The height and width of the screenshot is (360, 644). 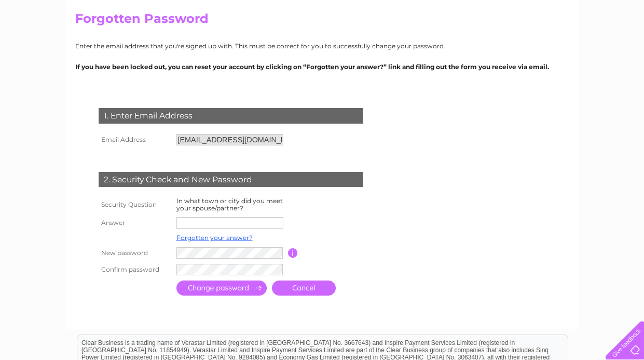 I want to click on a: Water, so click(x=508, y=48).